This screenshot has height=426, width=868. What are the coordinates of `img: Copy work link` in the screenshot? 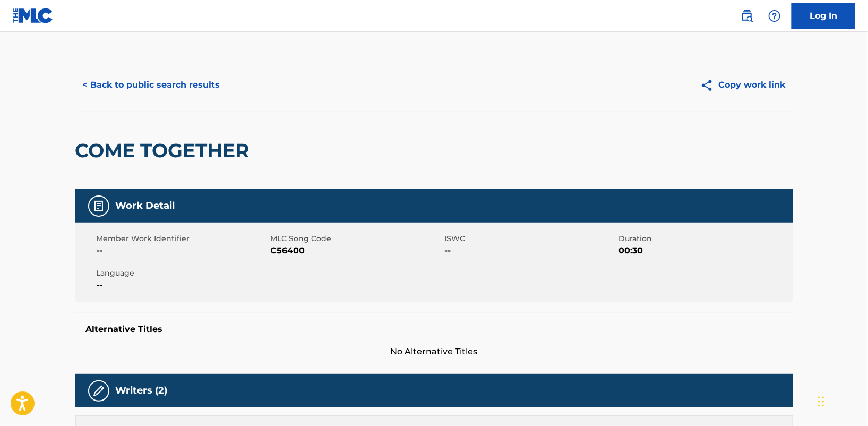 It's located at (710, 85).